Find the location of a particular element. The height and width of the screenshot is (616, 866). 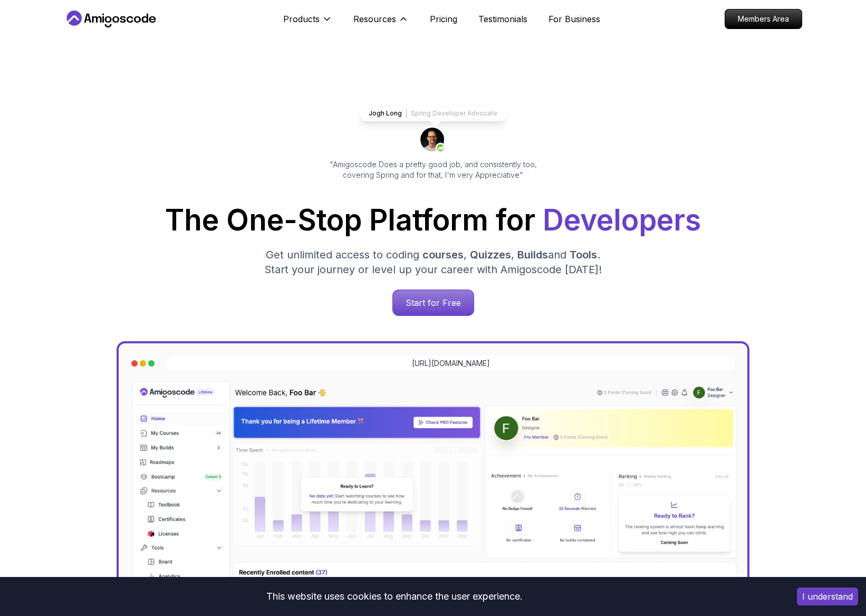

span: Developers is located at coordinates (622, 220).